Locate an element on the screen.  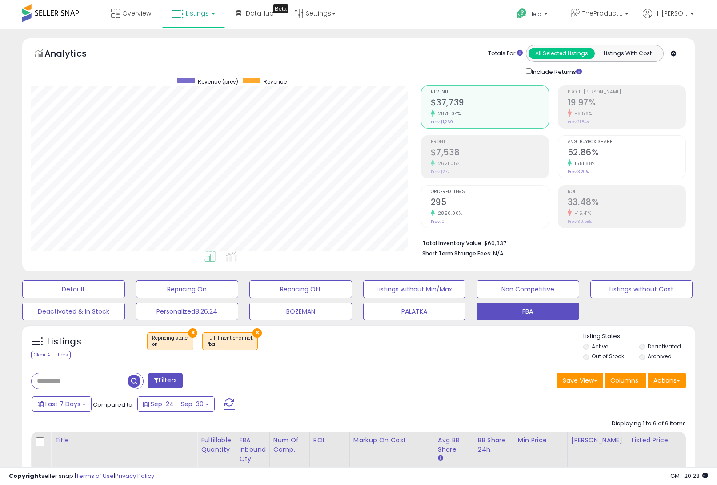
button: Filters is located at coordinates (165, 380).